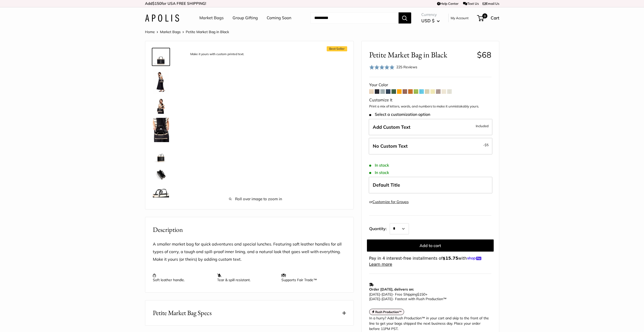 The image size is (644, 332). Describe the element at coordinates (161, 174) in the screenshot. I see `a: description_Spacious inner area with room for everything.` at that location.